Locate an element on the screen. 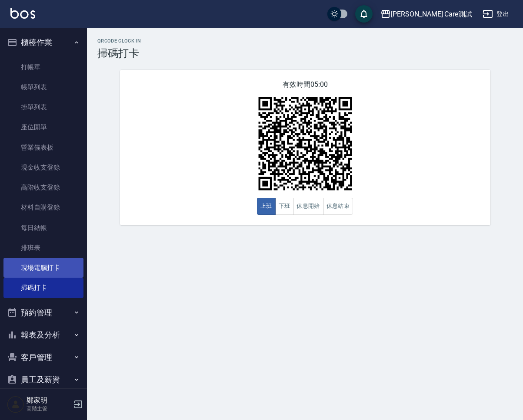 The image size is (523, 420). button: 客戶管理 is located at coordinates (43, 358).